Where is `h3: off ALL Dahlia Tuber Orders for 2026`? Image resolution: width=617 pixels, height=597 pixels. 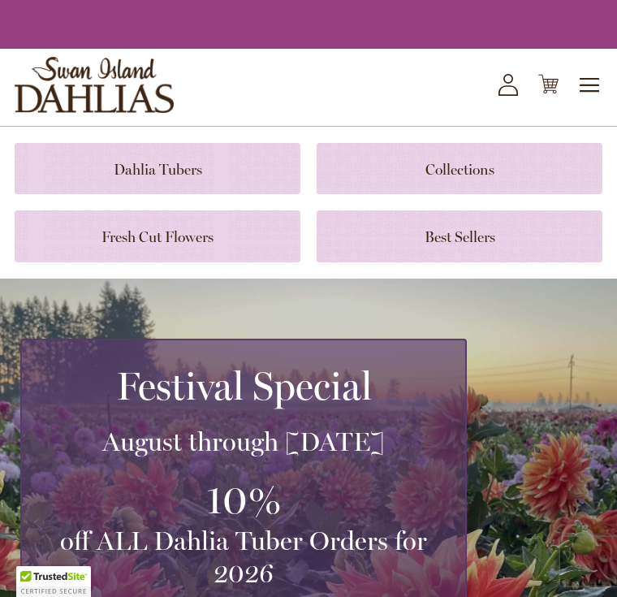 h3: off ALL Dahlia Tuber Orders for 2026 is located at coordinates (244, 557).